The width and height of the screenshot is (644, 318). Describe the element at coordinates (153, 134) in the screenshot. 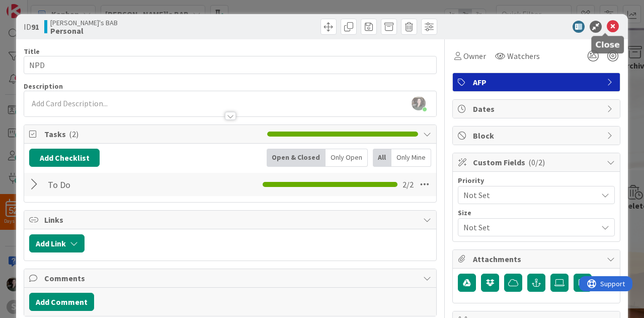

I see `span: Tasks` at that location.